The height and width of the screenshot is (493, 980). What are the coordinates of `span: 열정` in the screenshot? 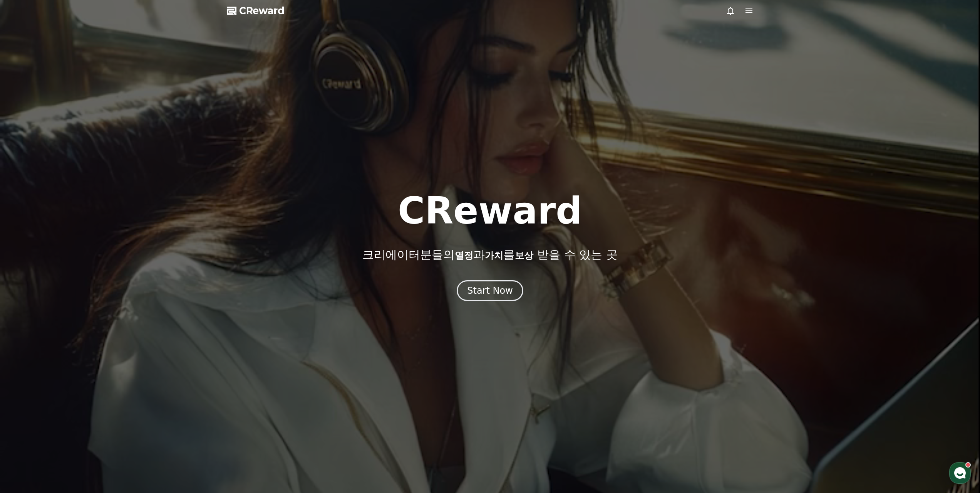 It's located at (464, 255).